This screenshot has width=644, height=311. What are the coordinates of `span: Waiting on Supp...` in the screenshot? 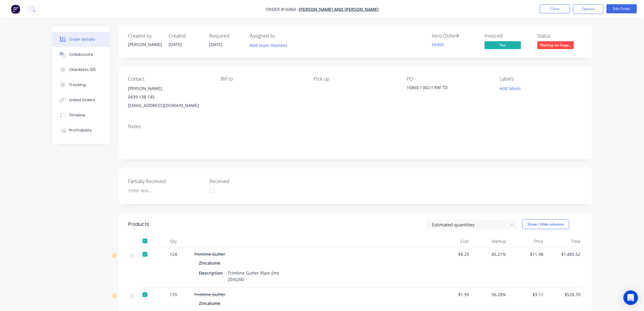 It's located at (556, 45).